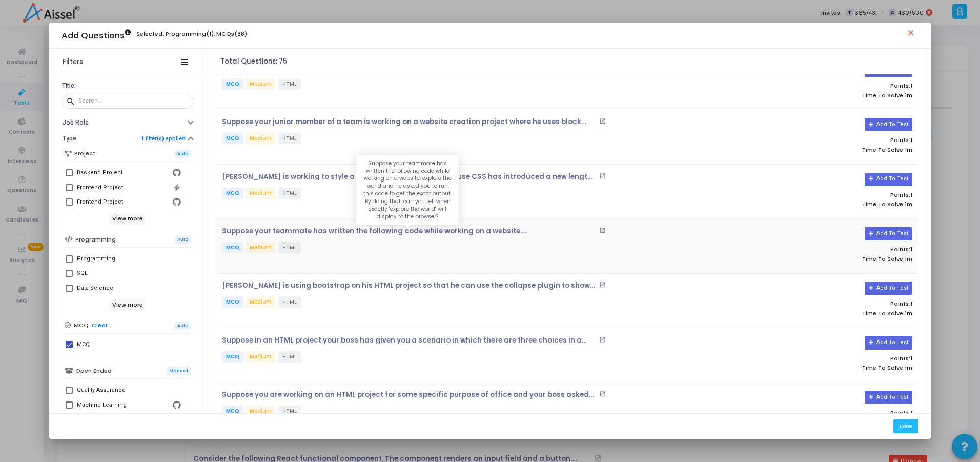 The height and width of the screenshot is (462, 980). Describe the element at coordinates (178, 371) in the screenshot. I see `span: Manual` at that location.